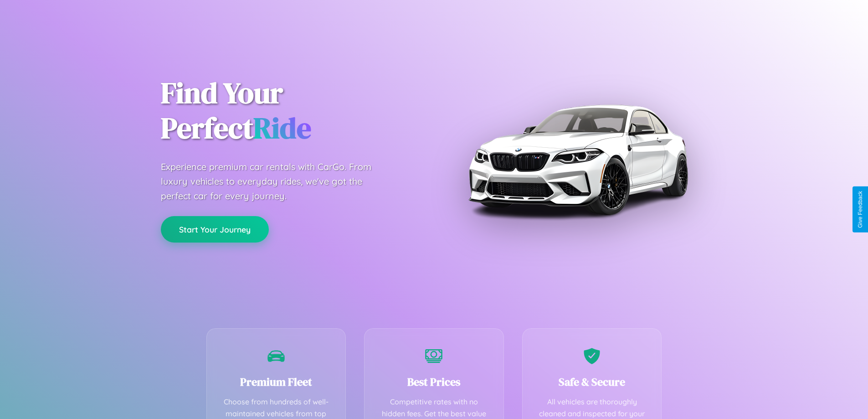 The height and width of the screenshot is (419, 868). Describe the element at coordinates (276, 381) in the screenshot. I see `h3: Premium Fleet` at that location.